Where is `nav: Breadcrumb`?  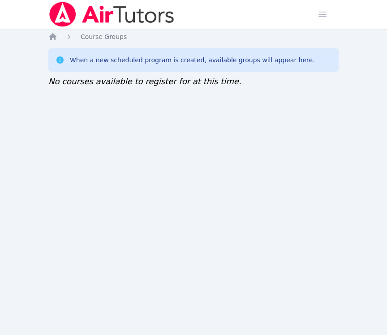
nav: Breadcrumb is located at coordinates (194, 37).